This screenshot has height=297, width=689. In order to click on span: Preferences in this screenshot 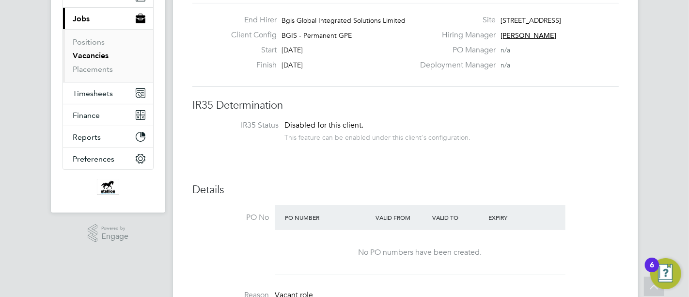, I will do `click(94, 159)`.